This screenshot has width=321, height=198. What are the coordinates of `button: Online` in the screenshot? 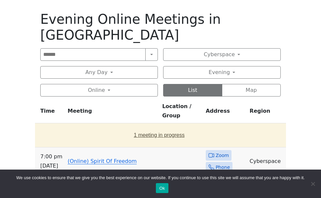 It's located at (99, 90).